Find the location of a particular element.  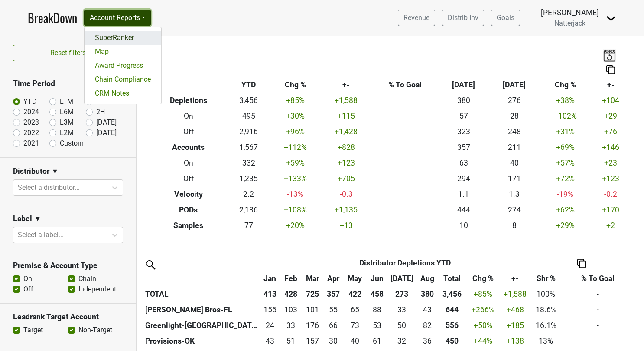

th: Mar: activate to sort column ascending is located at coordinates (312, 278).